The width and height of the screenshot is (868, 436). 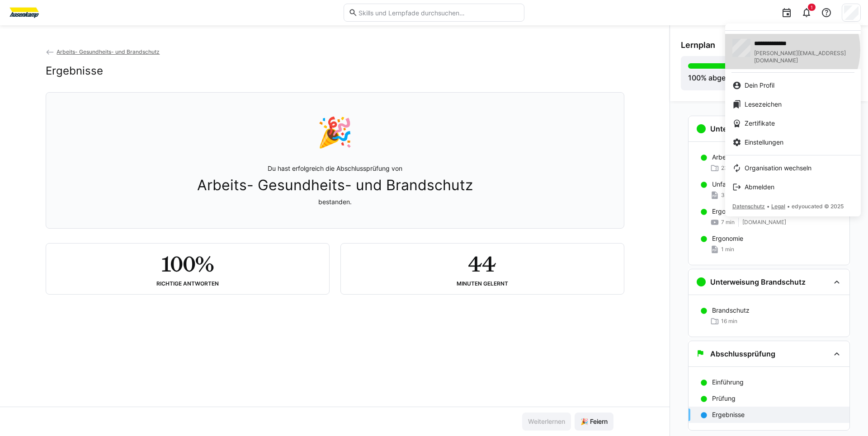 What do you see at coordinates (760, 123) in the screenshot?
I see `span: Zertifikate` at bounding box center [760, 123].